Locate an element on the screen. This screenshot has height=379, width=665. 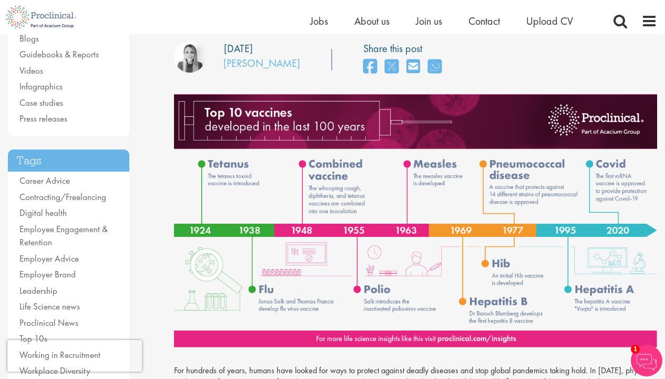
span: Join us is located at coordinates (429, 21).